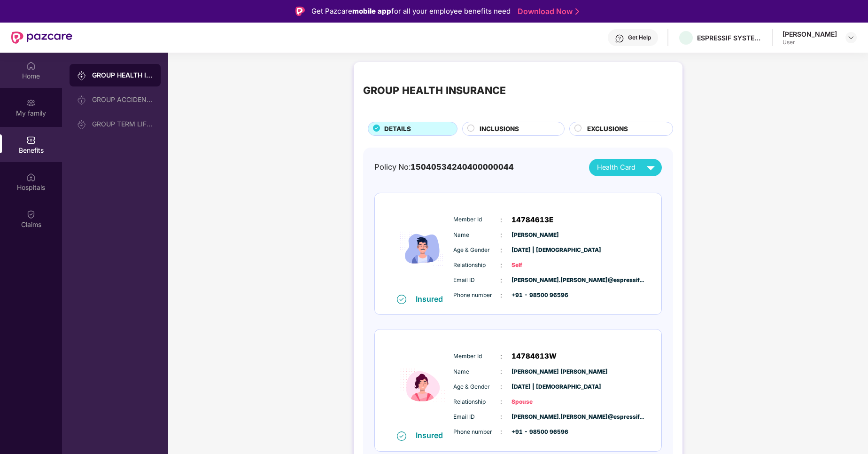 The image size is (868, 454). I want to click on div: Policy No:, so click(444, 167).